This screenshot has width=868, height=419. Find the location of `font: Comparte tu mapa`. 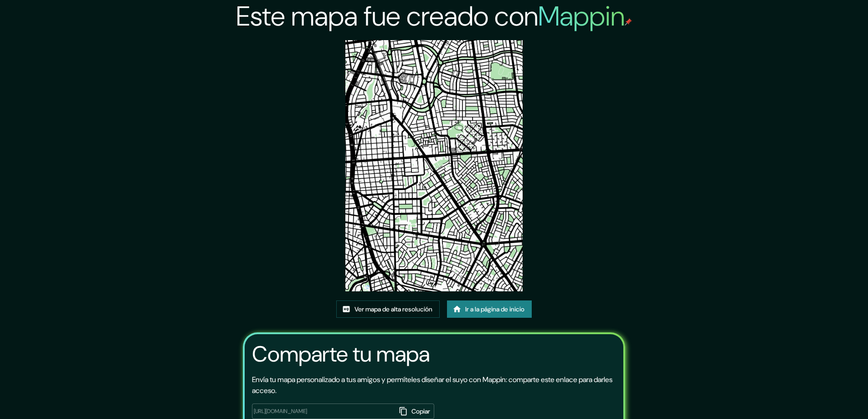

font: Comparte tu mapa is located at coordinates (341, 353).